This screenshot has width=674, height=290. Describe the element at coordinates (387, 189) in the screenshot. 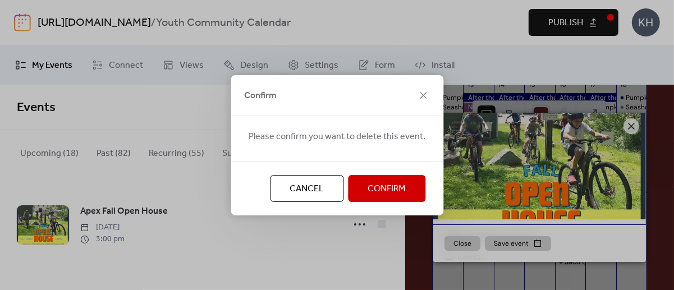

I see `button: Confirm` at that location.